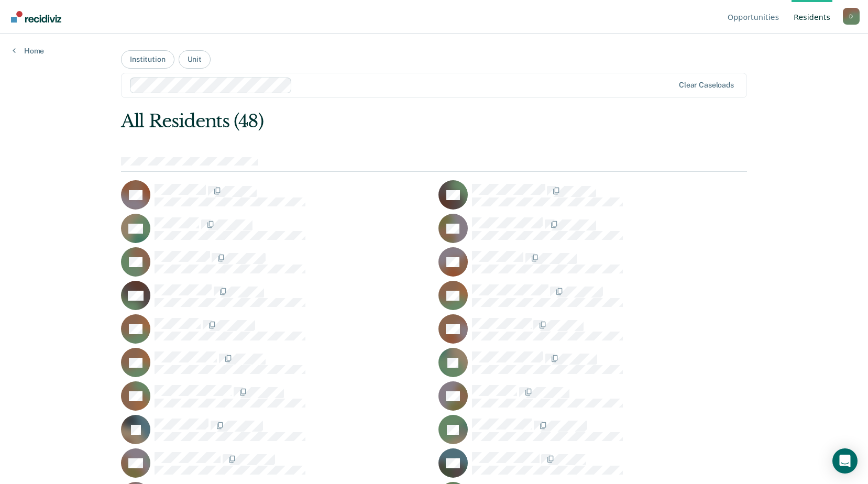 This screenshot has width=868, height=484. Describe the element at coordinates (371, 121) in the screenshot. I see `div: All Residents (48)` at that location.